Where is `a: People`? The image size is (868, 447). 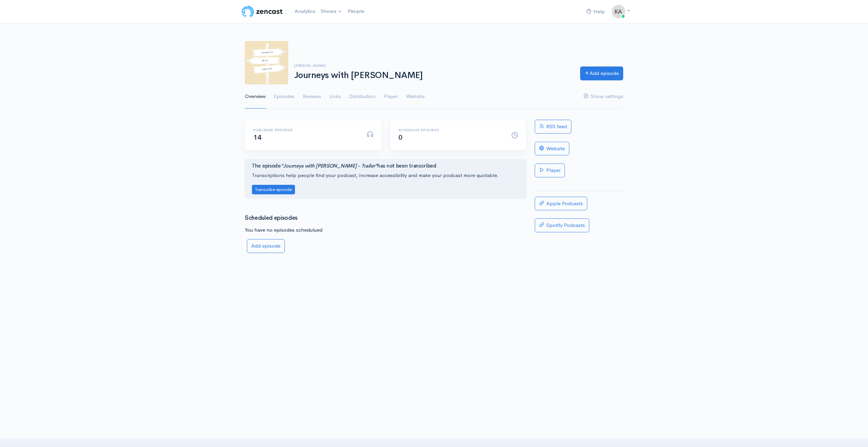
a: People is located at coordinates (356, 11).